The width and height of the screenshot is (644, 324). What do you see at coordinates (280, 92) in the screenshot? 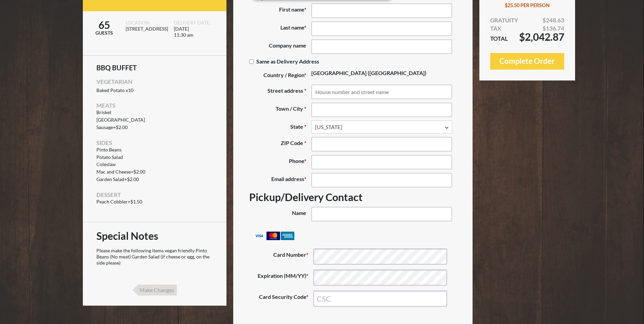
I see `label: Street address` at bounding box center [280, 92].